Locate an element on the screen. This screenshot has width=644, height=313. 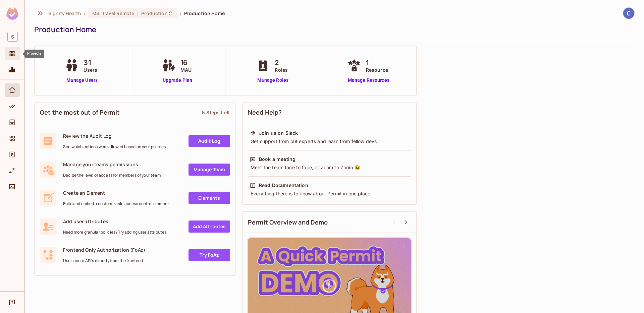
span: Need Help? is located at coordinates (265, 113).